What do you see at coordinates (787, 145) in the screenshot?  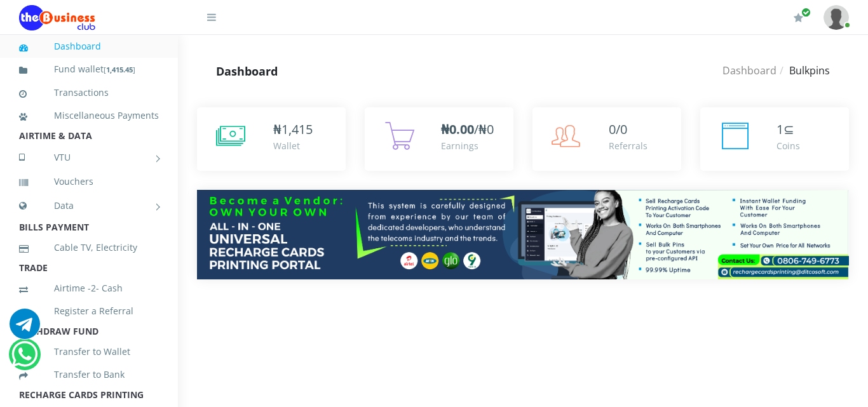 I see `div: Coins` at bounding box center [787, 145].